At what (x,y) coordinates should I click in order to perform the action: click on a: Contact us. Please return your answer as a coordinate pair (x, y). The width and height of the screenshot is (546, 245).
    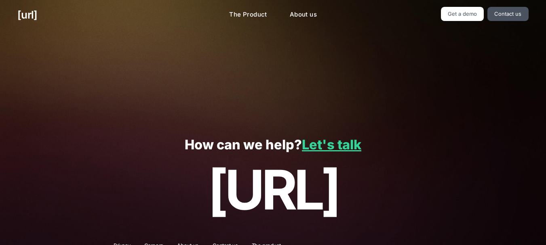
    Looking at the image, I should click on (508, 14).